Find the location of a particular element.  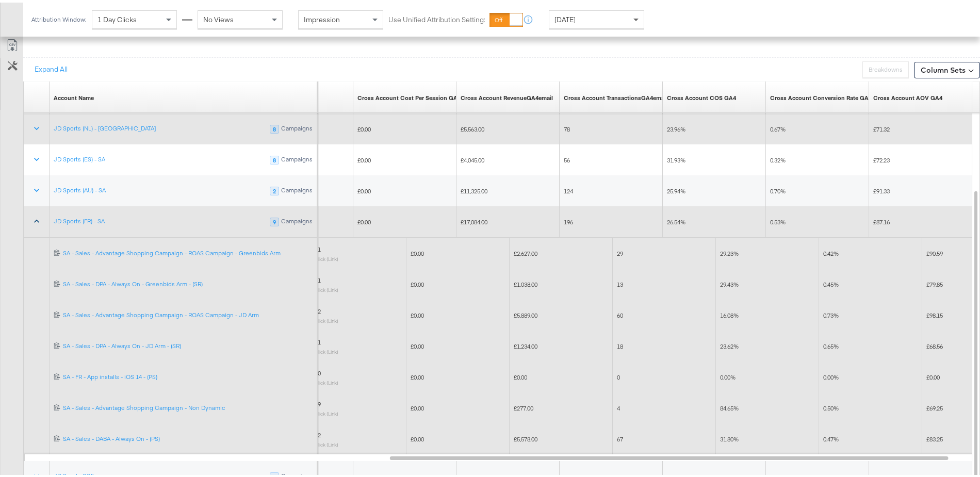

span: £1,038.00 is located at coordinates (526, 282).